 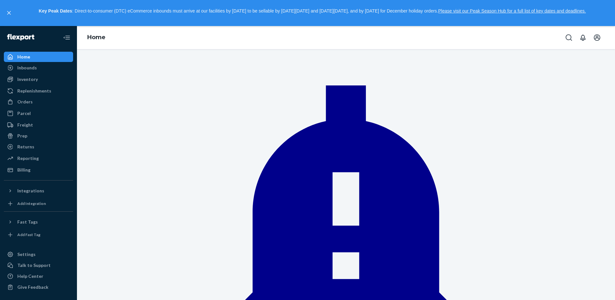 What do you see at coordinates (39, 254) in the screenshot?
I see `a: Settings` at bounding box center [39, 254].